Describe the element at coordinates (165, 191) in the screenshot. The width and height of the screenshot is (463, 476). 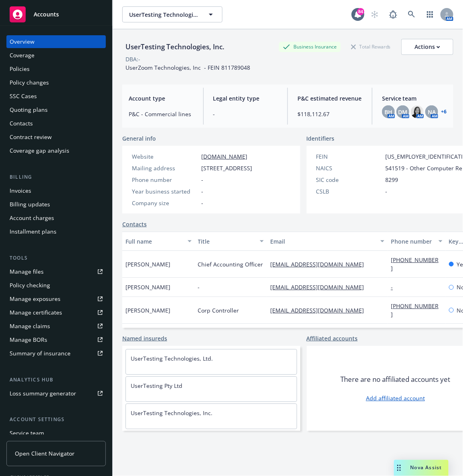
I see `div: Year business started` at that location.